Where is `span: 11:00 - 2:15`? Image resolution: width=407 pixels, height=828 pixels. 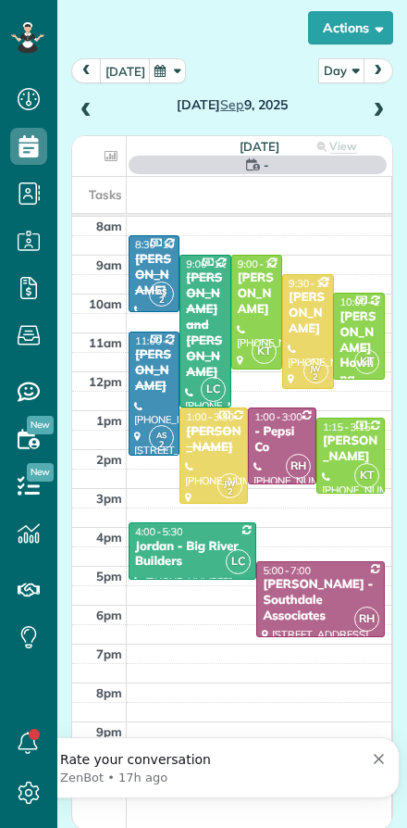 span: 11:00 - 2:15 is located at coordinates (162, 341).